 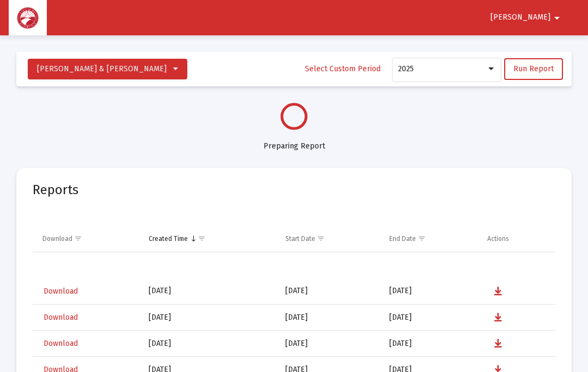 What do you see at coordinates (498, 239) in the screenshot?
I see `div: Actions` at bounding box center [498, 239].